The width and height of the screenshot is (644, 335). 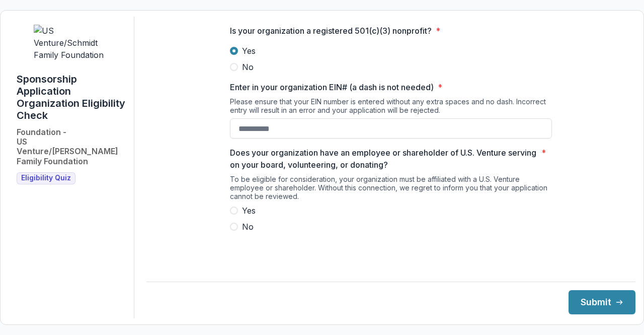 What do you see at coordinates (391, 107) in the screenshot?
I see `div: Please ensure that your EIN number is entered without any extra spaces and no dash. Incorrect ent...` at bounding box center [391, 107].